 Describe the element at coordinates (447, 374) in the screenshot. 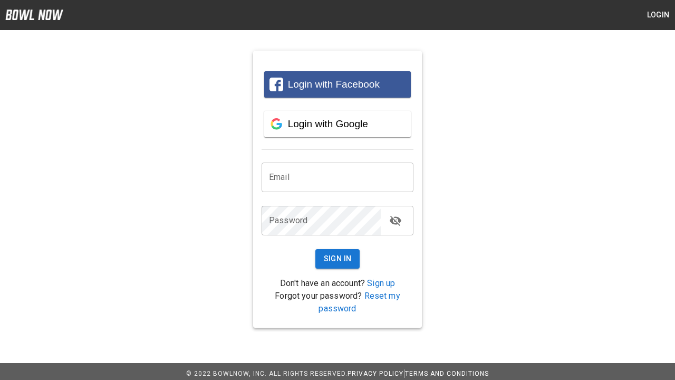

I see `a: Terms and Conditions` at that location.